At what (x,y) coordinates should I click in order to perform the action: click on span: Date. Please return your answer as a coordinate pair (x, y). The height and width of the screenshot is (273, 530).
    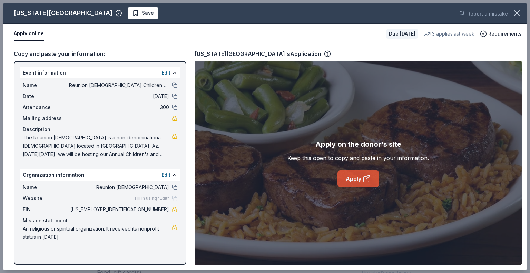
    Looking at the image, I should click on (46, 96).